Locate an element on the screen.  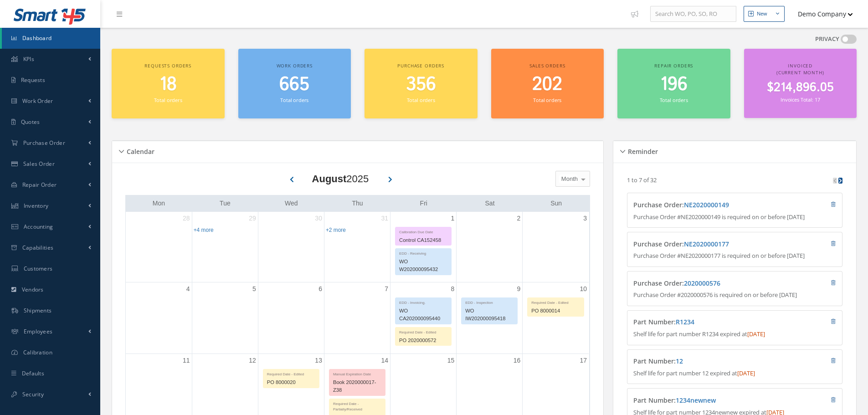
a: Sunday is located at coordinates (556, 203).